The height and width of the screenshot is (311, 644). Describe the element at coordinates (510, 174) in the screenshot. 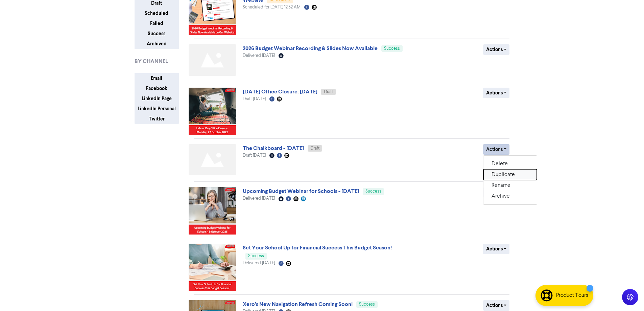

I see `button: Duplicate` at that location.